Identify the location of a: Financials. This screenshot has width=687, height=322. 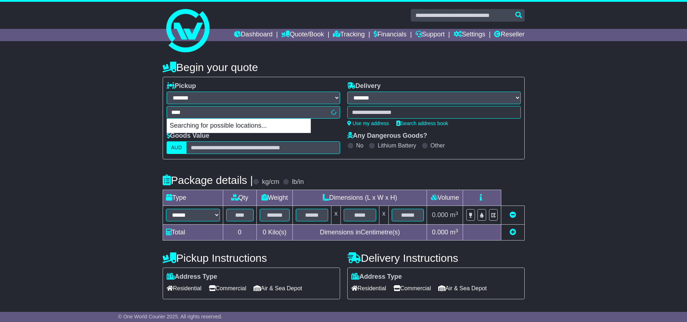
(390, 35).